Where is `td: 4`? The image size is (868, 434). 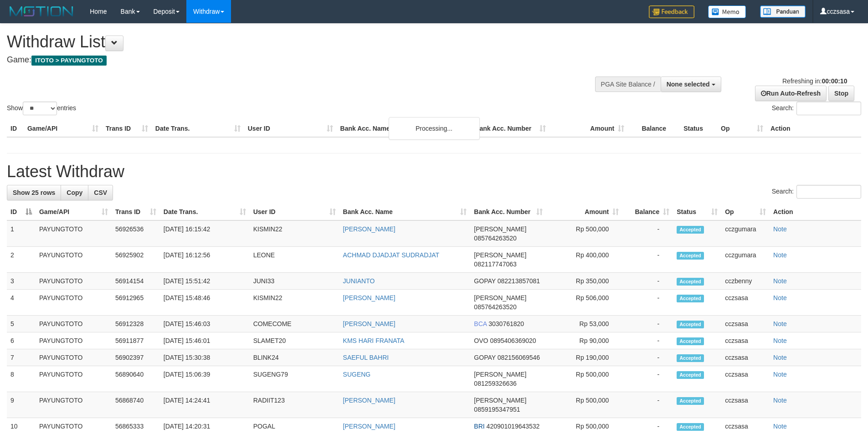
td: 4 is located at coordinates (21, 303).